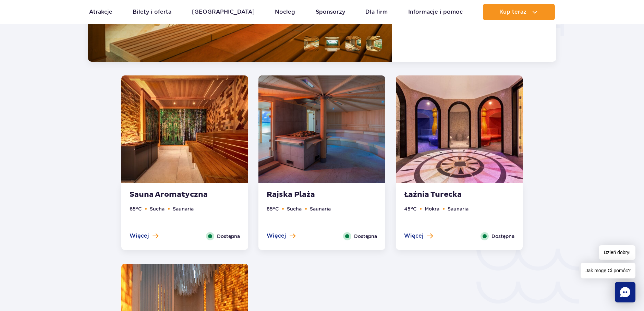 This screenshot has height=311, width=644. What do you see at coordinates (285, 12) in the screenshot?
I see `a: Nocleg` at bounding box center [285, 12].